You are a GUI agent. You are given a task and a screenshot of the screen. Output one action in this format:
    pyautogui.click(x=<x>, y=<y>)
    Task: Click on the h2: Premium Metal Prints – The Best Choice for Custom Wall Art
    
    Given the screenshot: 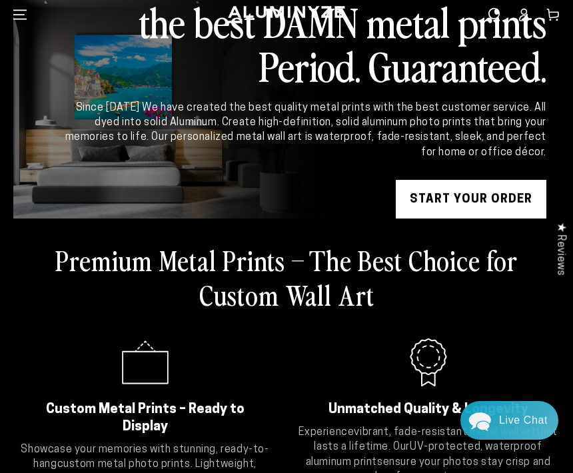 What is the action you would take?
    pyautogui.click(x=286, y=277)
    